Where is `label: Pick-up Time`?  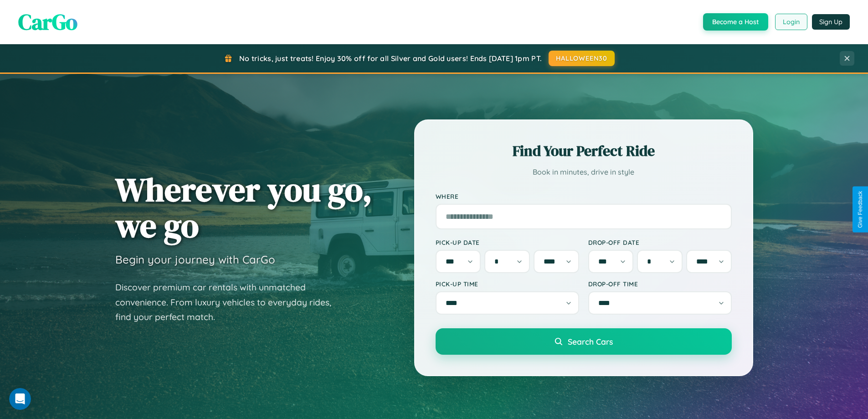 label: Pick-up Time is located at coordinates (507, 283).